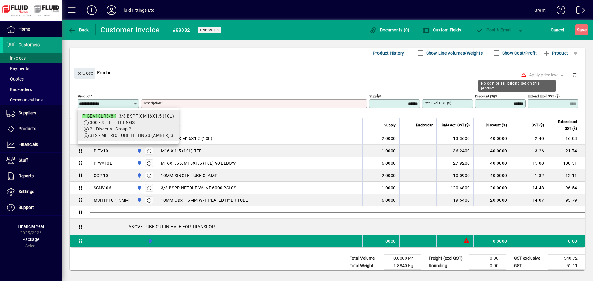 This screenshot has height=281, width=593. What do you see at coordinates (566, 188) in the screenshot?
I see `td: 96.54` at bounding box center [566, 188].